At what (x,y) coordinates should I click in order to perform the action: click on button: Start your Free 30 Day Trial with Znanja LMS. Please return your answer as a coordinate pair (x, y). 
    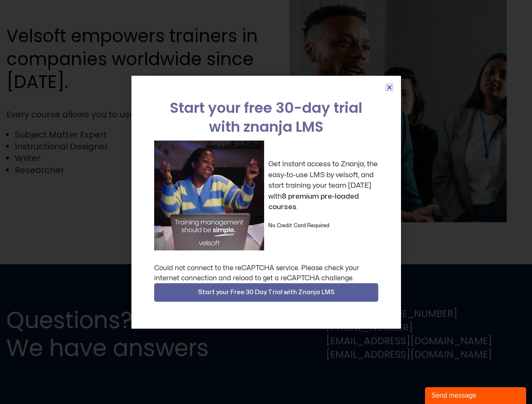
    Looking at the image, I should click on (266, 293).